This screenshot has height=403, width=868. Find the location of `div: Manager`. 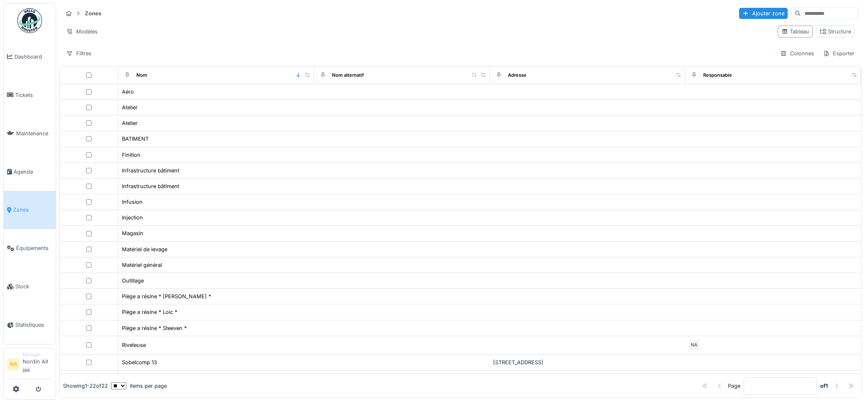

div: Manager is located at coordinates (37, 354).